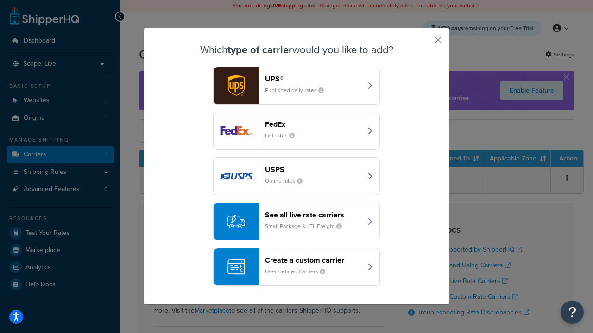 The image size is (593, 333). Describe the element at coordinates (260, 50) in the screenshot. I see `strong: type of carrier` at that location.